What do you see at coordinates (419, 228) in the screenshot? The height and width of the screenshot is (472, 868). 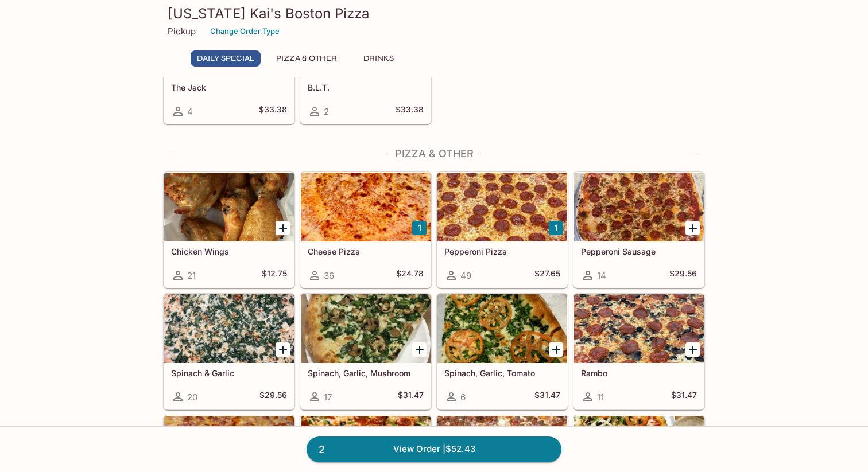 I see `button: Add Cheese Pizza` at bounding box center [419, 228].